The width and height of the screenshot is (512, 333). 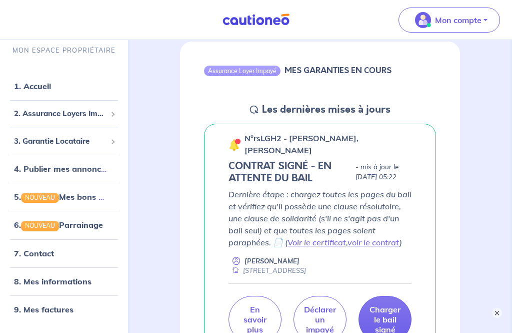 I want to click on div: state: CONTRACT-SIGNED, Context: NEW,MAYBE-CERTIFICATE,RELATIONSHIP,LESSOR-DOCUMENTS, so click(x=320, y=172).